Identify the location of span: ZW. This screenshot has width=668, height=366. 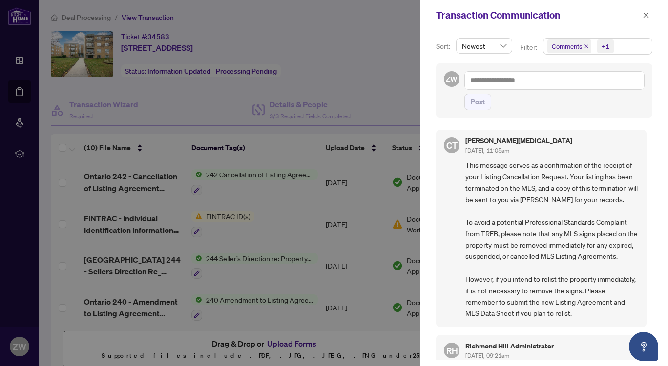
(451, 79).